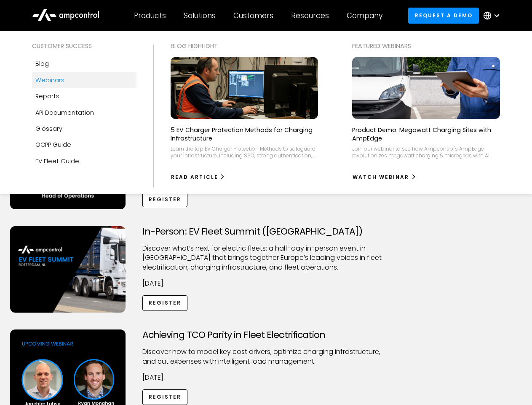  Describe the element at coordinates (244, 46) in the screenshot. I see `div: Blog Highlight` at that location.